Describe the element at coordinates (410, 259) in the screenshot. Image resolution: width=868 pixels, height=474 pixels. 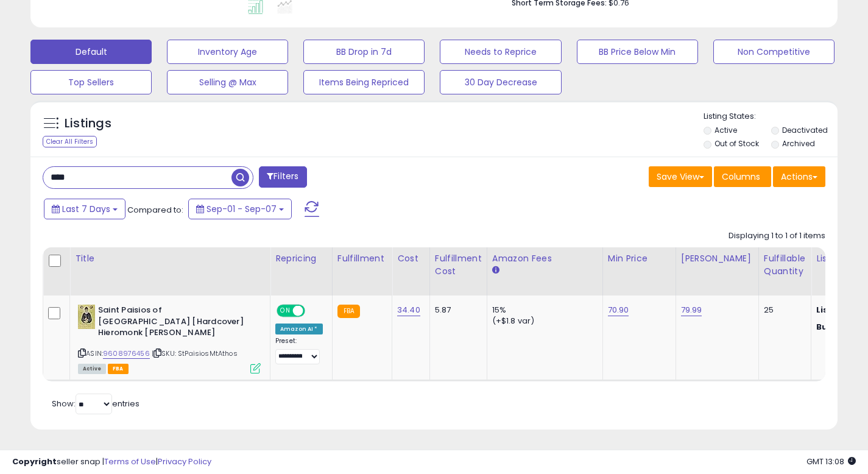
I see `div: Cost` at that location.